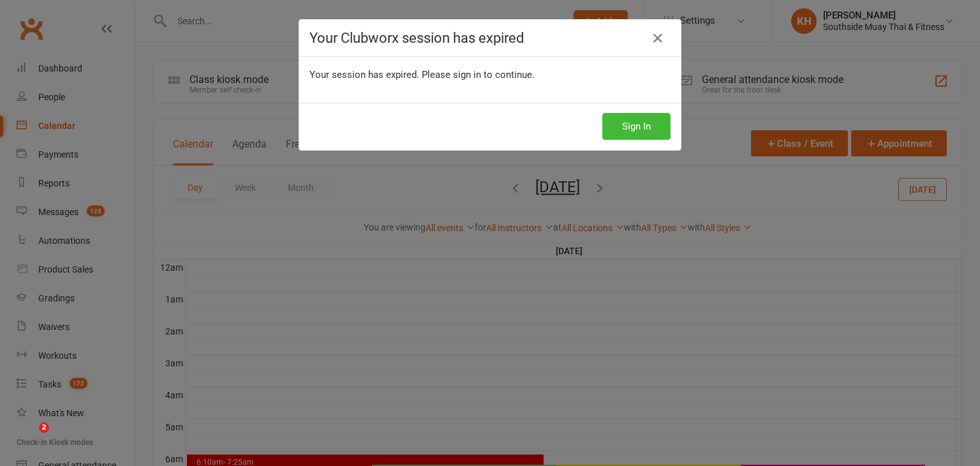 The width and height of the screenshot is (980, 466). I want to click on span: Your session has expired. Please sign in to continue., so click(422, 75).